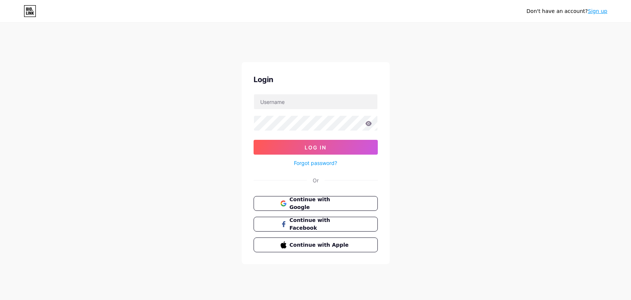 This screenshot has height=300, width=631. Describe the element at coordinates (316, 80) in the screenshot. I see `div: Login` at that location.